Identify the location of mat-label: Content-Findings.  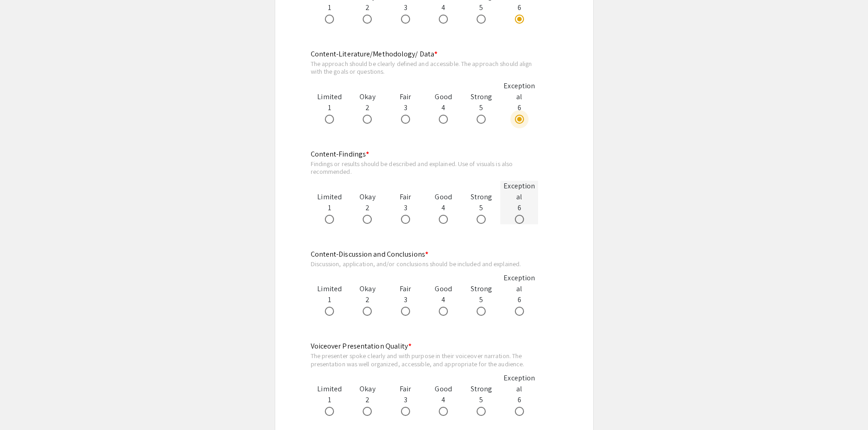
(340, 154).